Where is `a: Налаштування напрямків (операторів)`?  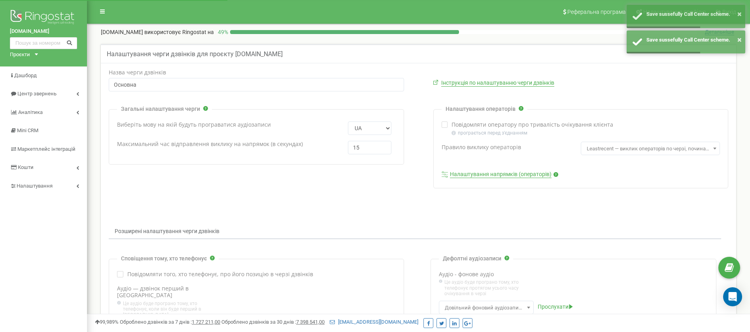 a: Налаштування напрямків (операторів) is located at coordinates (501, 174).